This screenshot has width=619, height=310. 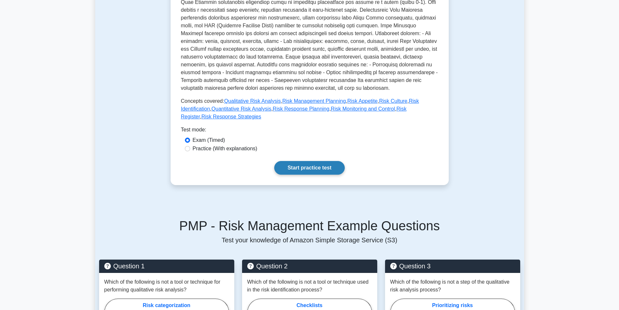 I want to click on a: Risk Appetite, so click(x=363, y=101).